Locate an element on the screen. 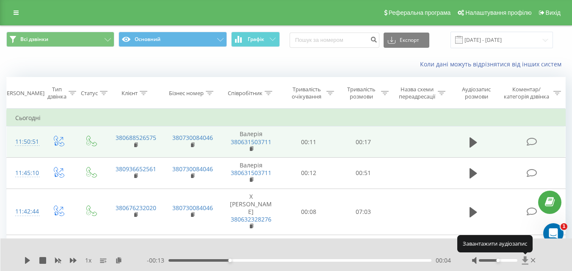 The width and height of the screenshot is (572, 271). div: Статус is located at coordinates (89, 93).